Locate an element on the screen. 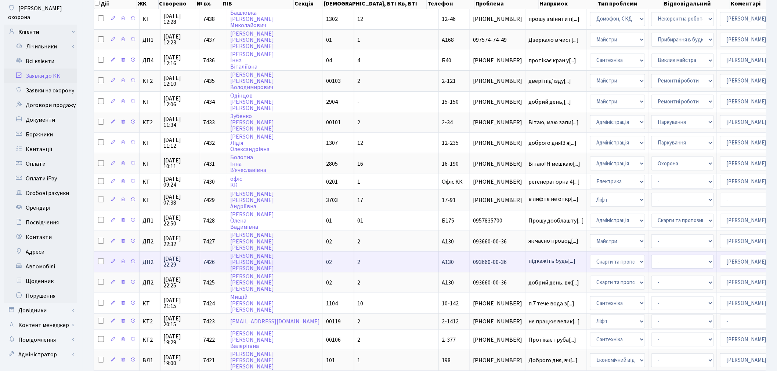 Image resolution: width=777 pixels, height=371 pixels. span: 15-150 is located at coordinates (450, 102).